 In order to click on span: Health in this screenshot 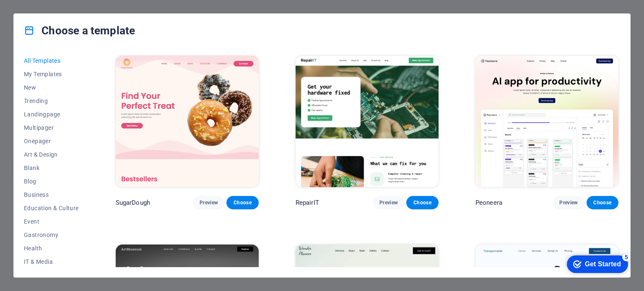, I will do `click(52, 248)`.